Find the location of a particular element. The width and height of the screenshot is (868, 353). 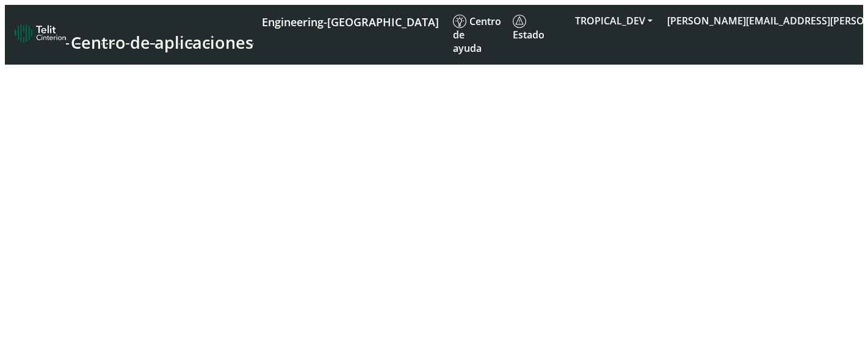

img: knowledge.svg is located at coordinates (460, 21).